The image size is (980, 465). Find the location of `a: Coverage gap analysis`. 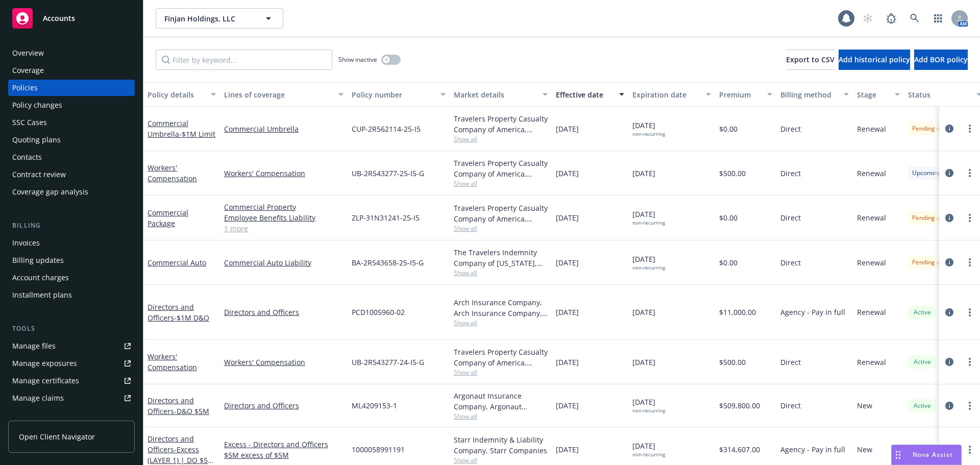

a: Coverage gap analysis is located at coordinates (72, 192).